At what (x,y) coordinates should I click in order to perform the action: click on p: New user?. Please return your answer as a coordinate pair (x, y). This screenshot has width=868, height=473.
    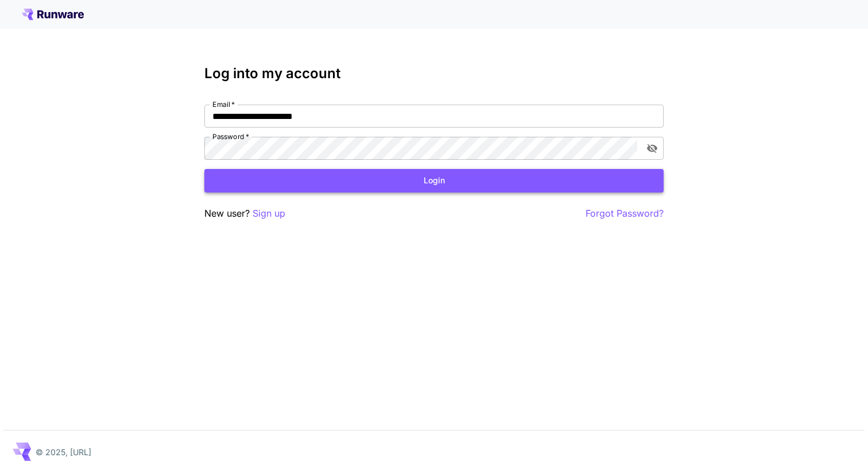
    Looking at the image, I should click on (244, 213).